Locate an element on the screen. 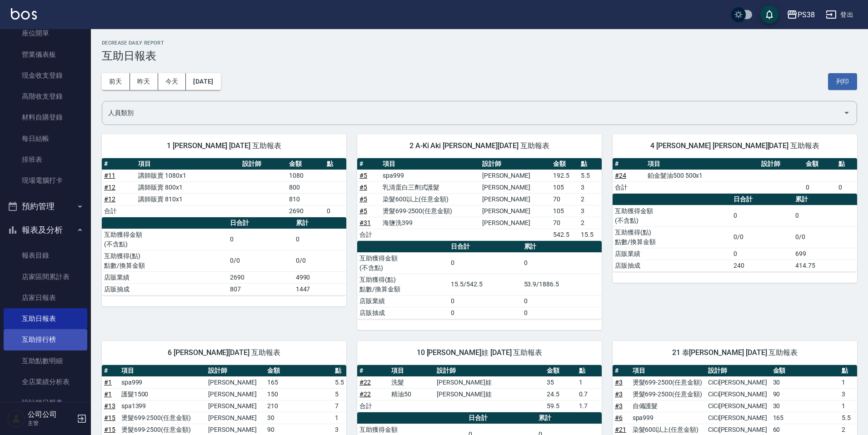 This screenshot has width=868, height=435. button: 預約管理 is located at coordinates (45, 206).